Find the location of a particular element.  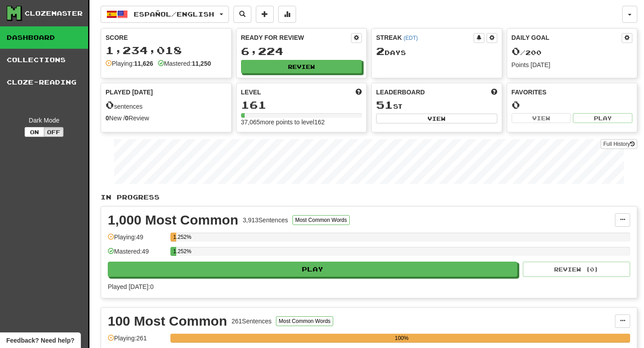

div: Ready for Review is located at coordinates (296, 38).